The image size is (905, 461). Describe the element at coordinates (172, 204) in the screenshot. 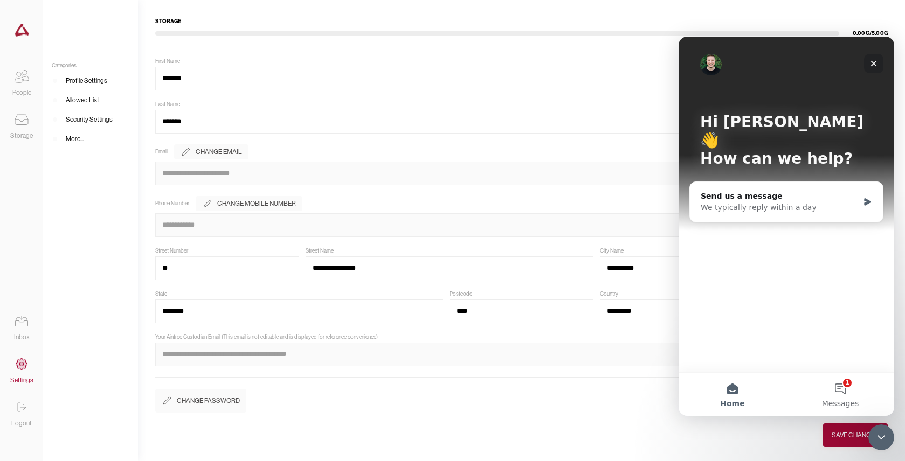

I see `div: Phone Number` at that location.